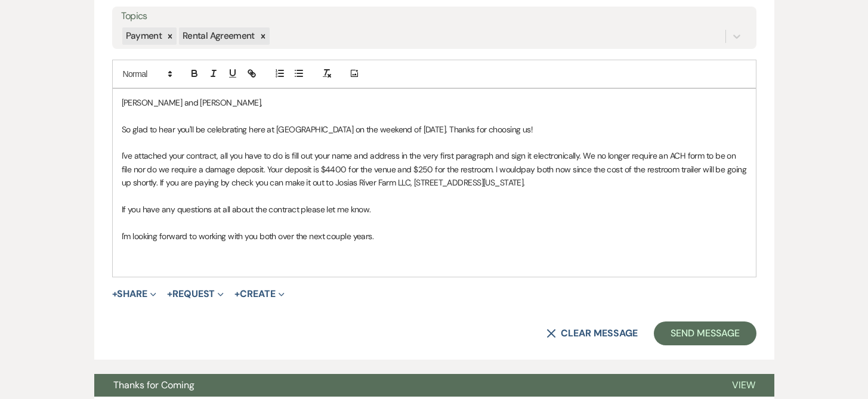 The height and width of the screenshot is (399, 868). Describe the element at coordinates (743, 385) in the screenshot. I see `button: View` at that location.